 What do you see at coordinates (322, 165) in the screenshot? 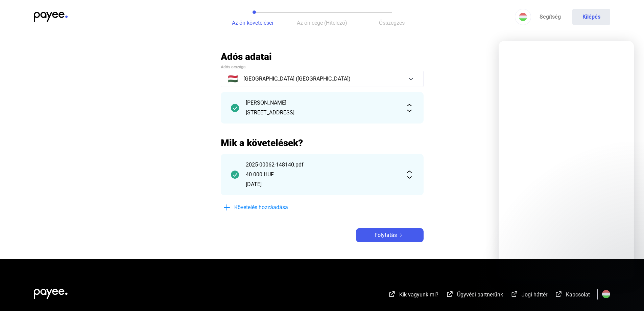
I see `div: 2025-00062-148140.pdf` at bounding box center [322, 165].